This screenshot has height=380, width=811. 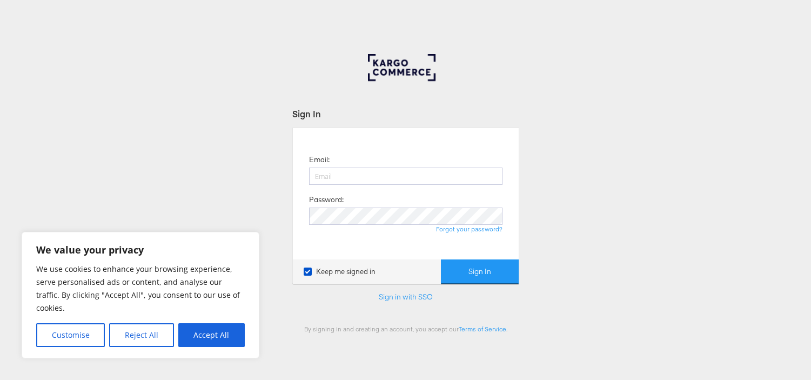 What do you see at coordinates (469, 229) in the screenshot?
I see `a: Forgot your password?` at bounding box center [469, 229].